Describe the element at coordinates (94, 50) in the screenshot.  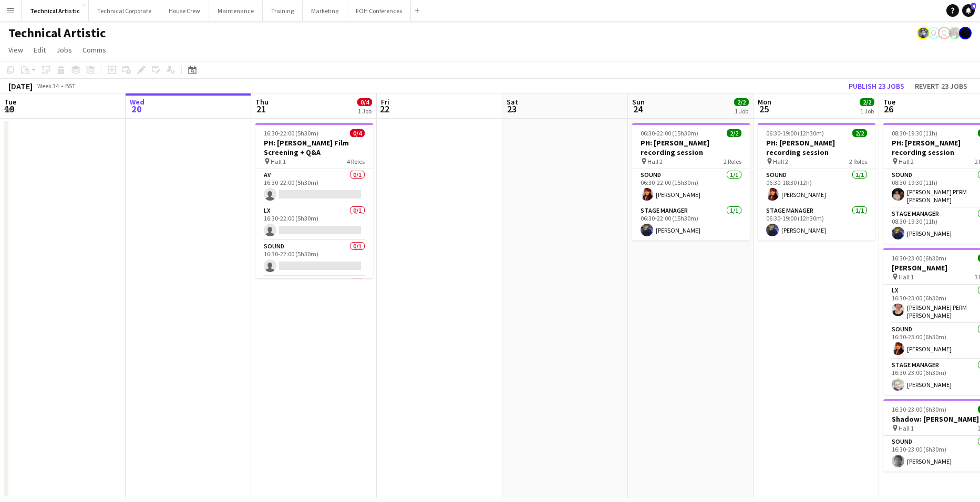
I see `span: Comms` at that location.